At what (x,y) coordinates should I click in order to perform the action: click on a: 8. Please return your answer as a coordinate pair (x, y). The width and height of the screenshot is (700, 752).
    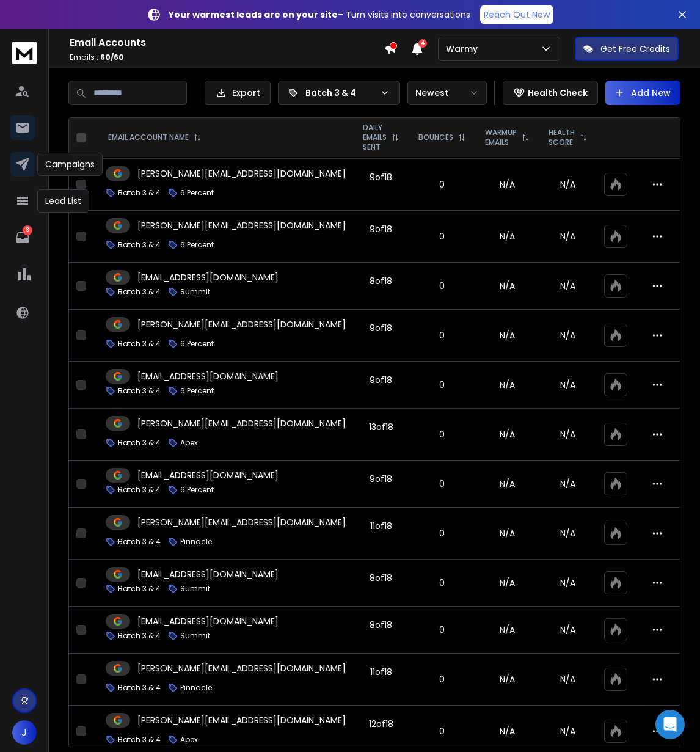
    Looking at the image, I should click on (23, 238).